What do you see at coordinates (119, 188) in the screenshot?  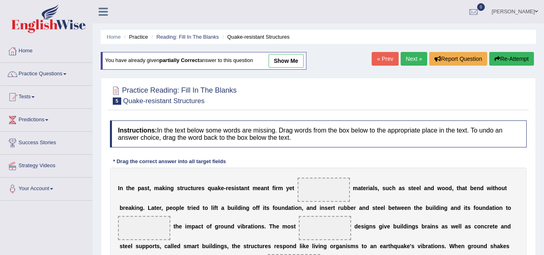 I see `b: I` at bounding box center [119, 188].